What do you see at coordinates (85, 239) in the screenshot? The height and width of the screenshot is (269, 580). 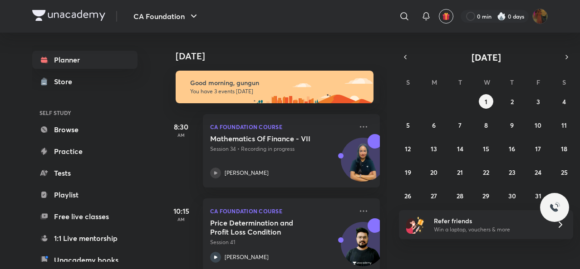 I see `a: 1:1 Live mentorship` at bounding box center [85, 239].